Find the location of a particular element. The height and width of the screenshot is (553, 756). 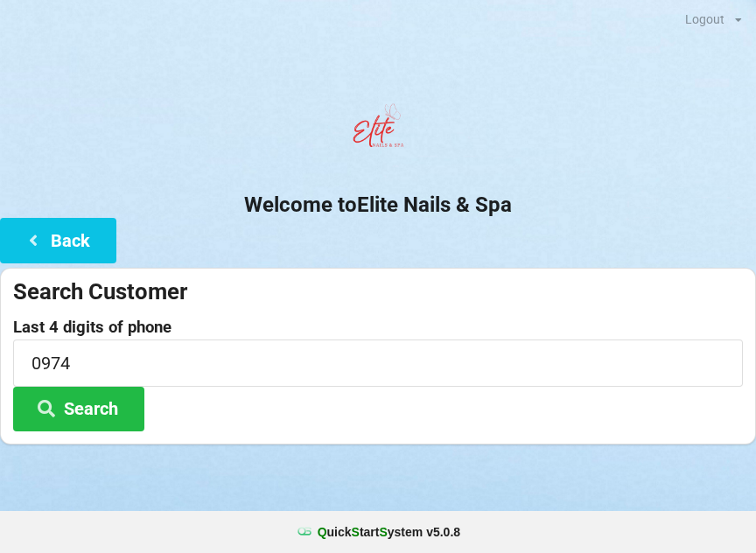

img: favicon.ico is located at coordinates (305, 532).